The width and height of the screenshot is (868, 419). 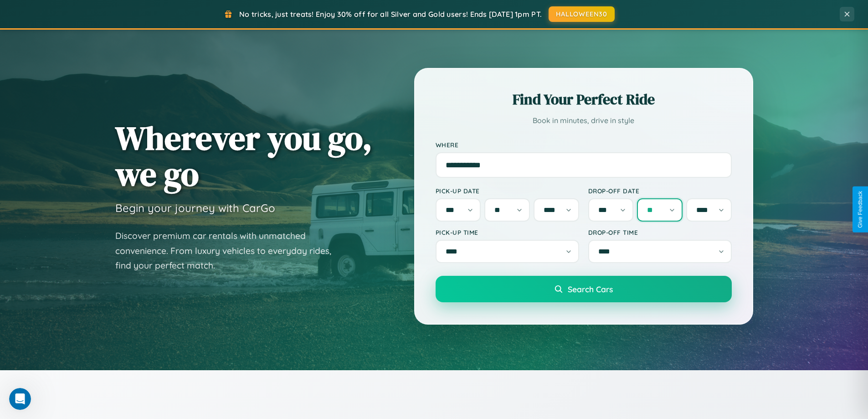 I want to click on h2: Find Your Perfect Ride, so click(x=584, y=100).